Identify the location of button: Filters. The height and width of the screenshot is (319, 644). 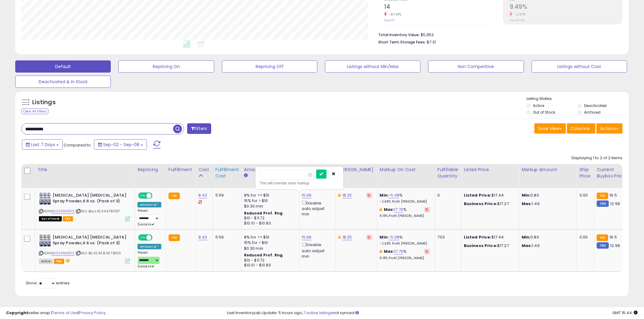
(199, 129).